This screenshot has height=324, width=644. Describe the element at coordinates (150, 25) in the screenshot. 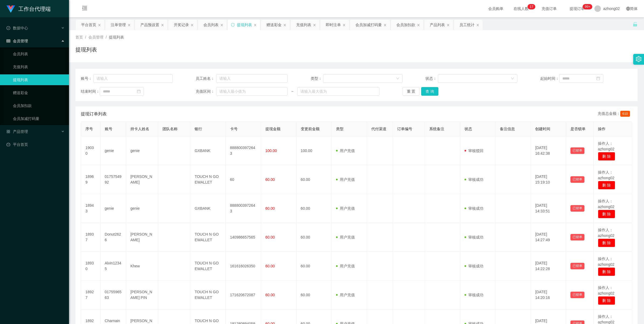

I see `div: 产品预设置` at that location.